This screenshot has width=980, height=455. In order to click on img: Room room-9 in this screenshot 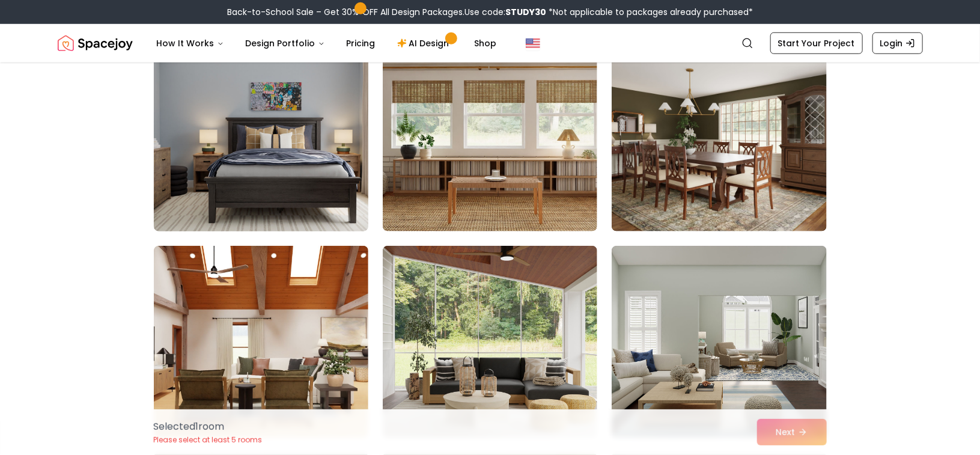, I will do `click(718, 136)`.